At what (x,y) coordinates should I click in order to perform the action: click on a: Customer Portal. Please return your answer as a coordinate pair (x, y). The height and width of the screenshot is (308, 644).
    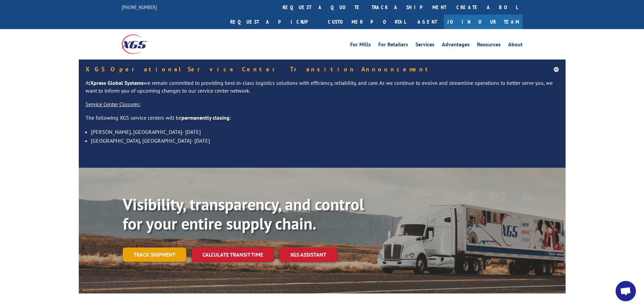
    Looking at the image, I should click on (367, 21).